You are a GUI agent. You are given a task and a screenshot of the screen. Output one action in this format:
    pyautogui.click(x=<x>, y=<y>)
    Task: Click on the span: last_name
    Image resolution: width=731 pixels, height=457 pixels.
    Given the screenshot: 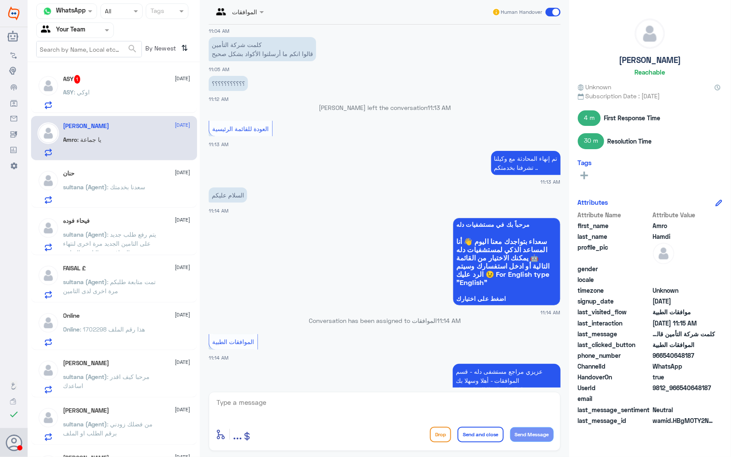 What is the action you would take?
    pyautogui.click(x=615, y=236)
    